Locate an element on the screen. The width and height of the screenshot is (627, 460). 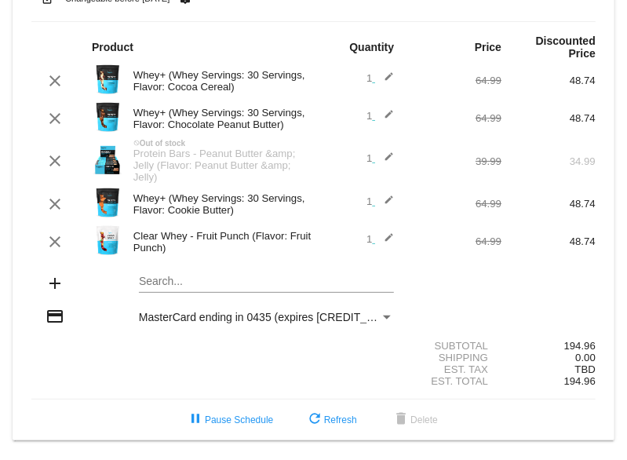
div: Whey+ (Whey Servings: 30 Servings, Flavor: Chocolate Peanut Butter) is located at coordinates (220, 119).